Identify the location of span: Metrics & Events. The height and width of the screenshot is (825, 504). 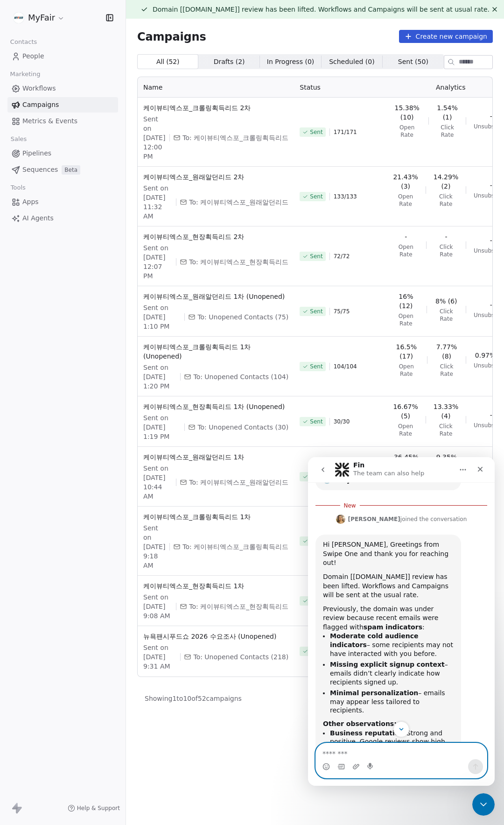
(50, 121).